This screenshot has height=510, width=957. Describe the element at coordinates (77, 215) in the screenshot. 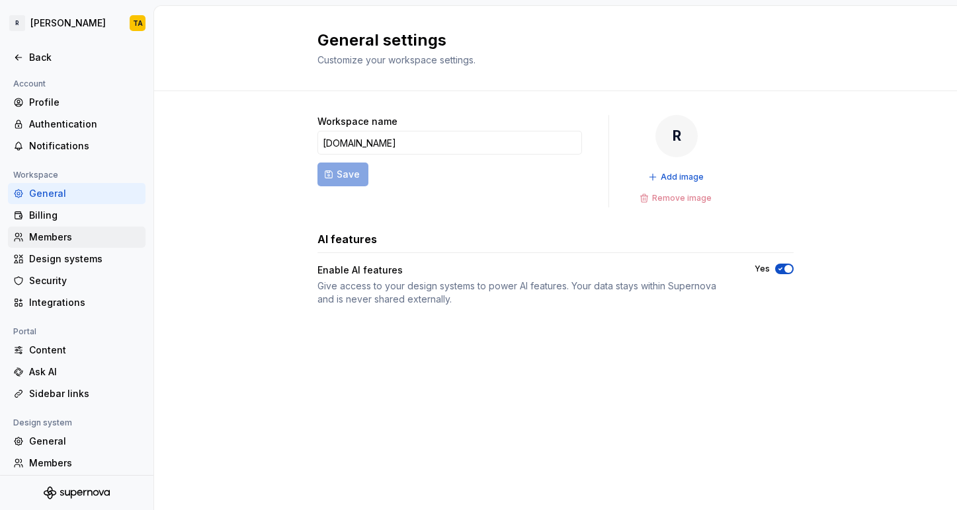

I see `a: Billing` at that location.